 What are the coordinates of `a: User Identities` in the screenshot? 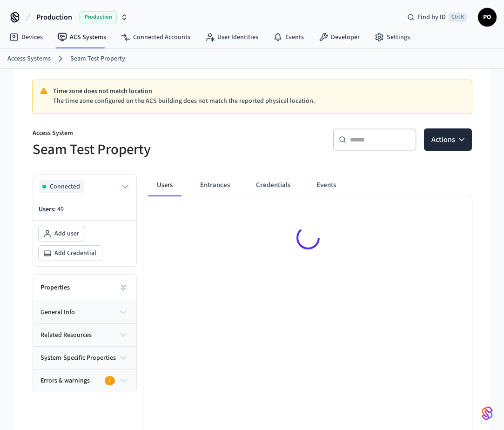 It's located at (231, 37).